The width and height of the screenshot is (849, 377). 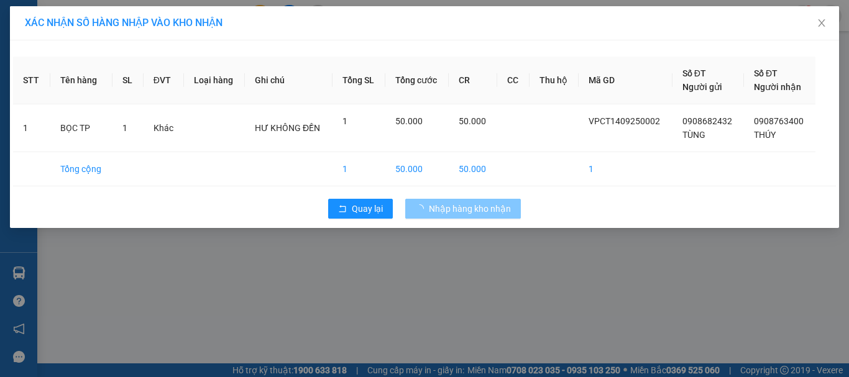 I want to click on th: CR, so click(x=473, y=80).